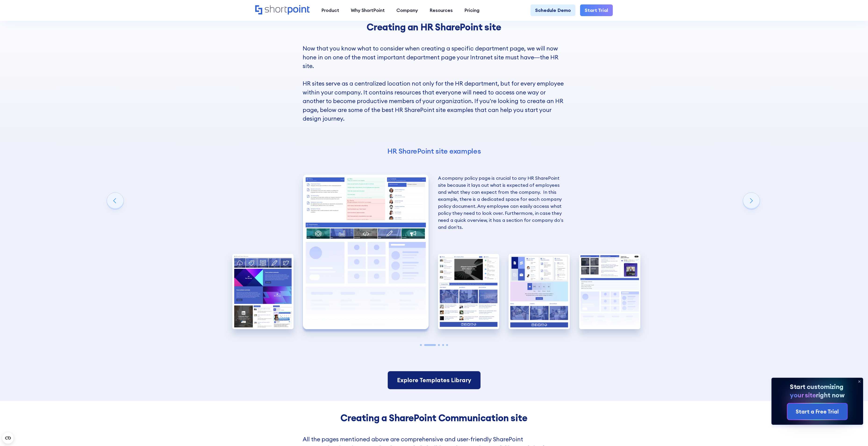 Image resolution: width=868 pixels, height=446 pixels. What do you see at coordinates (421, 345) in the screenshot?
I see `span: Go to slide 1` at bounding box center [421, 345].